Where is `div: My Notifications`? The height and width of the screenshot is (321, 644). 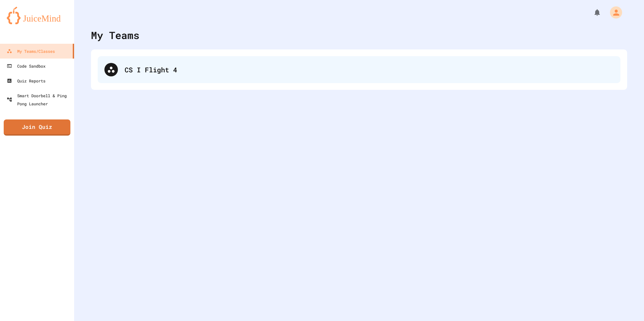
div: My Notifications is located at coordinates (591, 13).